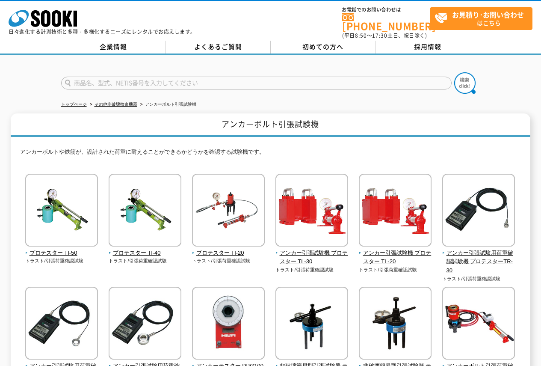  Describe the element at coordinates (395, 211) in the screenshot. I see `img: アンカー引張試験機 プロテスター TL-20` at that location.